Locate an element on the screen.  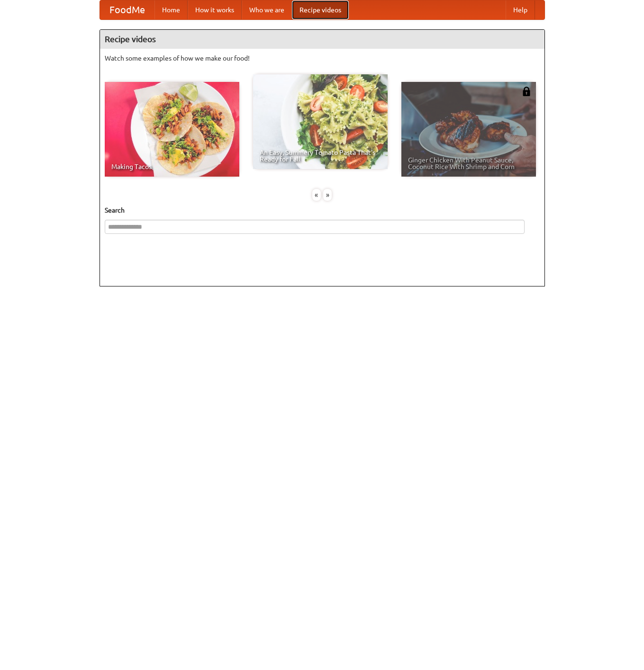
a: Help is located at coordinates (521, 10).